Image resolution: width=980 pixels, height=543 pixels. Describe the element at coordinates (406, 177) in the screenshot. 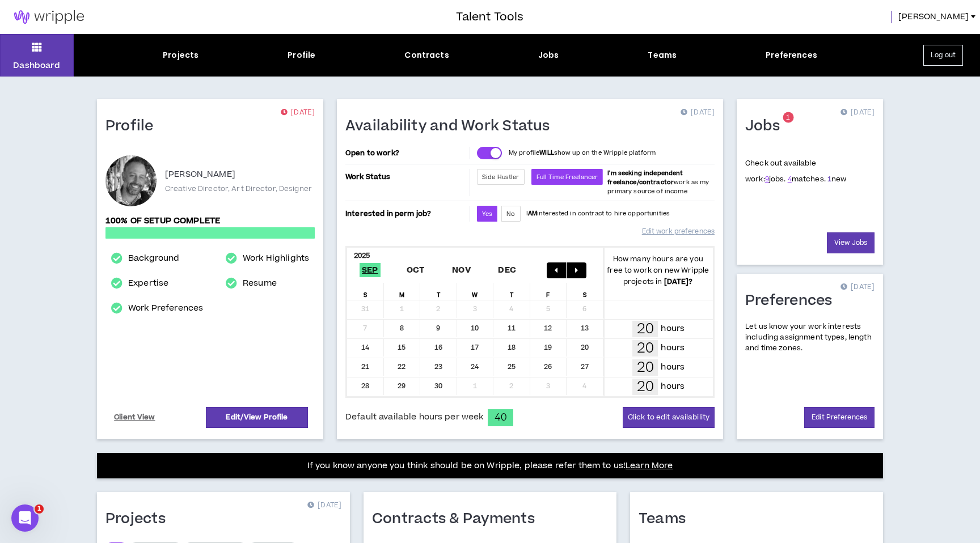

I see `p: Work Status` at that location.